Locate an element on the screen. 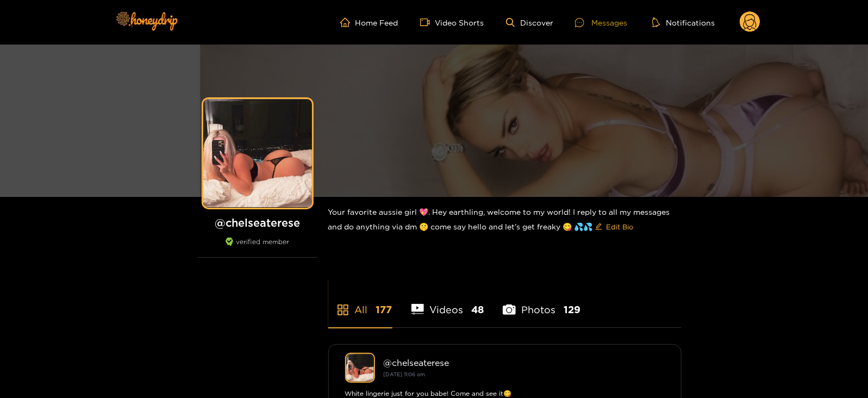 The width and height of the screenshot is (868, 398). span: 177 is located at coordinates (385, 309).